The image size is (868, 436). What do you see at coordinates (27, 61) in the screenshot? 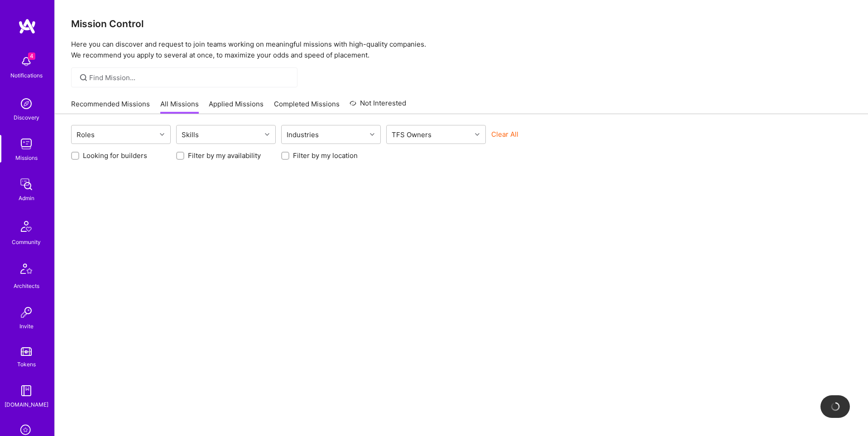
I see `img: bell` at bounding box center [27, 61].